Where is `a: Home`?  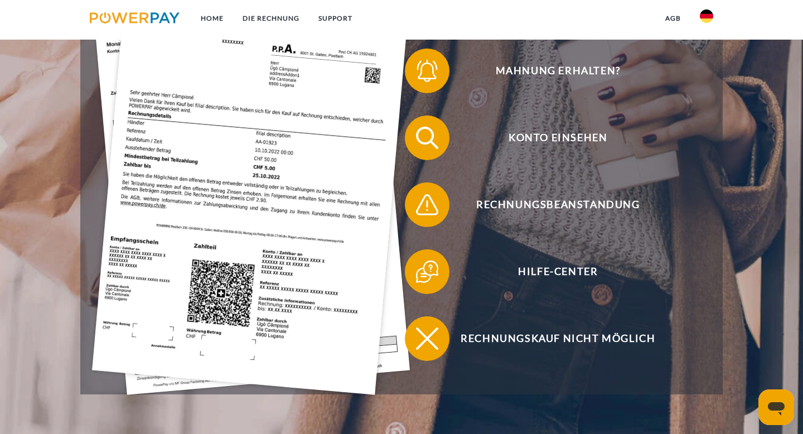 a: Home is located at coordinates (212, 18).